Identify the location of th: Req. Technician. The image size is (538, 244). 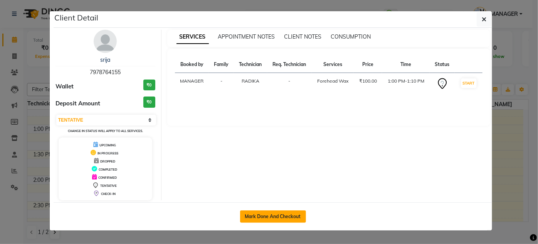
(290, 64).